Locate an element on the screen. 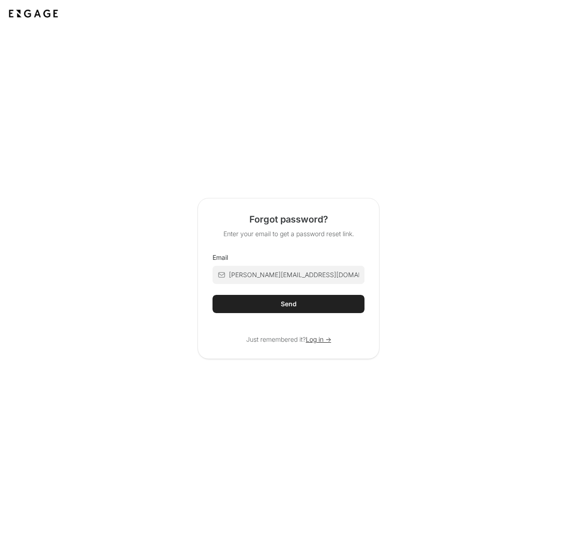 The height and width of the screenshot is (557, 577). span: Log in -> is located at coordinates (318, 339).